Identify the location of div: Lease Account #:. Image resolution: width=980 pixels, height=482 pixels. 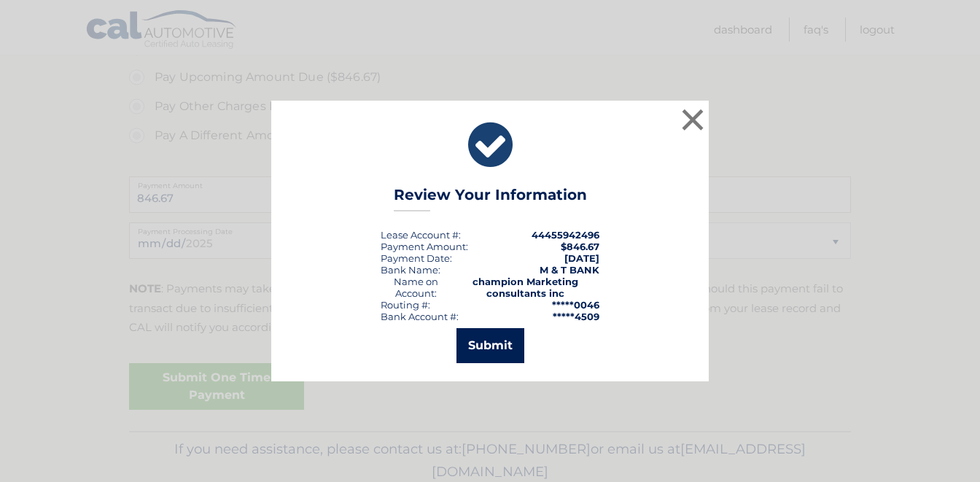
(421, 235).